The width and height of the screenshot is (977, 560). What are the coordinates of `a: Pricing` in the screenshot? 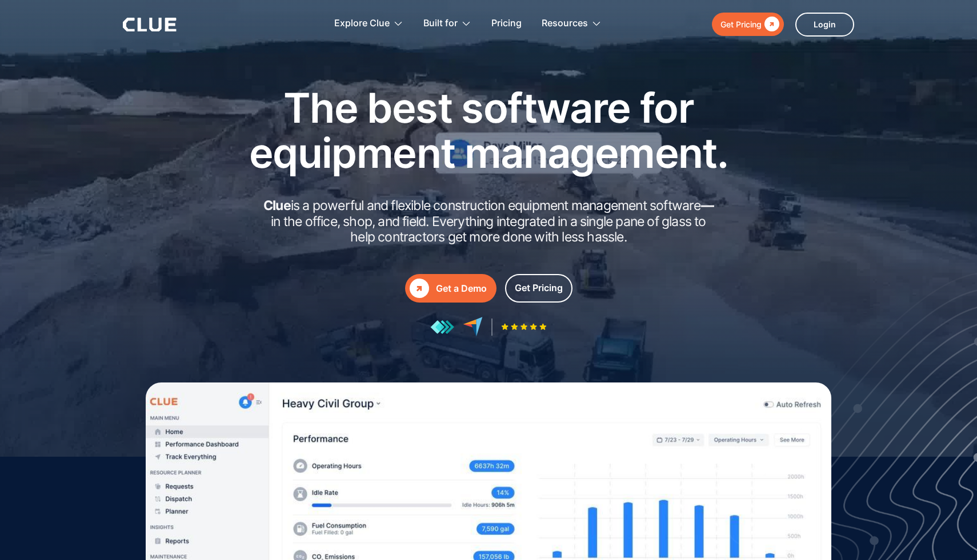 It's located at (507, 23).